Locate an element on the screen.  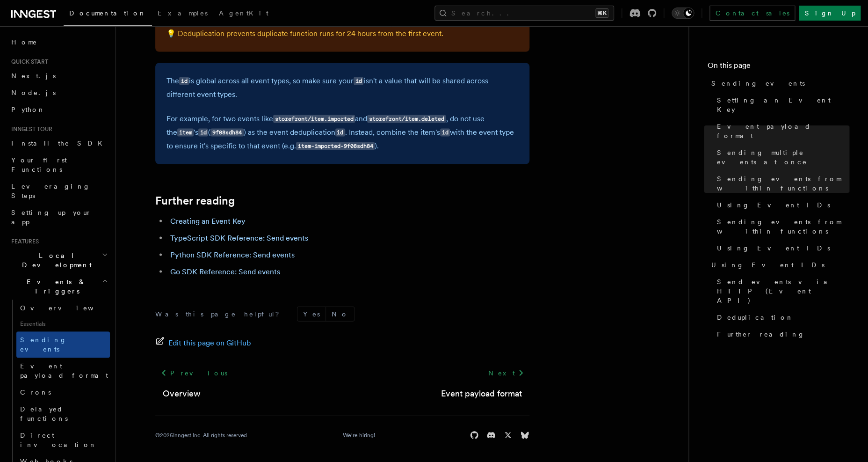
a: Edit this page on GitHub is located at coordinates (203, 342).